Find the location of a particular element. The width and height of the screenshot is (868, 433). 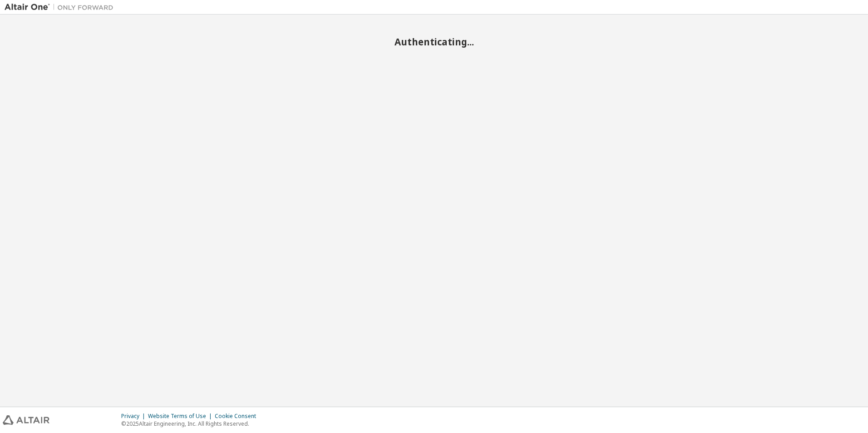

p: © 2025 Altair Engineering, Inc. All Rights Reserved. is located at coordinates (191, 423).